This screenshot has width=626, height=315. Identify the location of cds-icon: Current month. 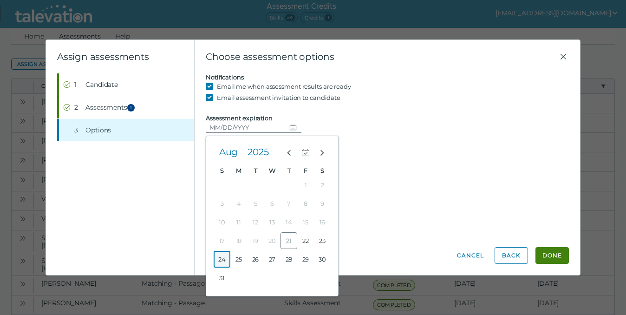
(305, 153).